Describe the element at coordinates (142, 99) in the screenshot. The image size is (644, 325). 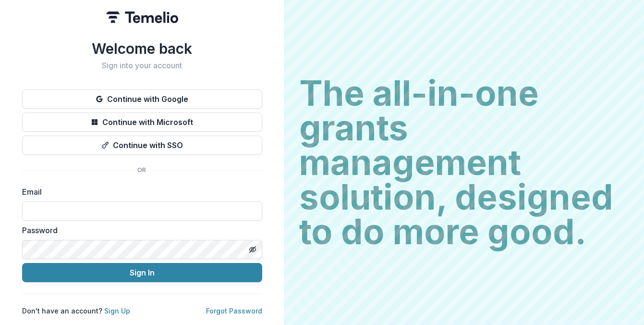
I see `button: Continue with Google` at that location.